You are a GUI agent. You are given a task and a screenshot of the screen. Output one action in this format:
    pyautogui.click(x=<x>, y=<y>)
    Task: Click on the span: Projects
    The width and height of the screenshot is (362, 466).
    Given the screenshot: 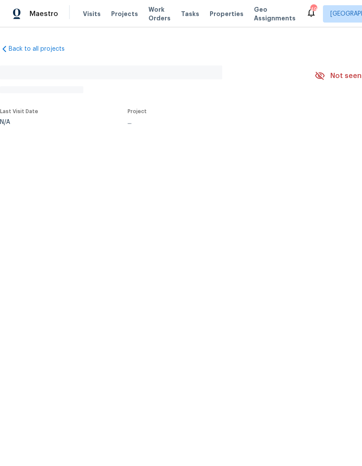 What is the action you would take?
    pyautogui.click(x=124, y=14)
    